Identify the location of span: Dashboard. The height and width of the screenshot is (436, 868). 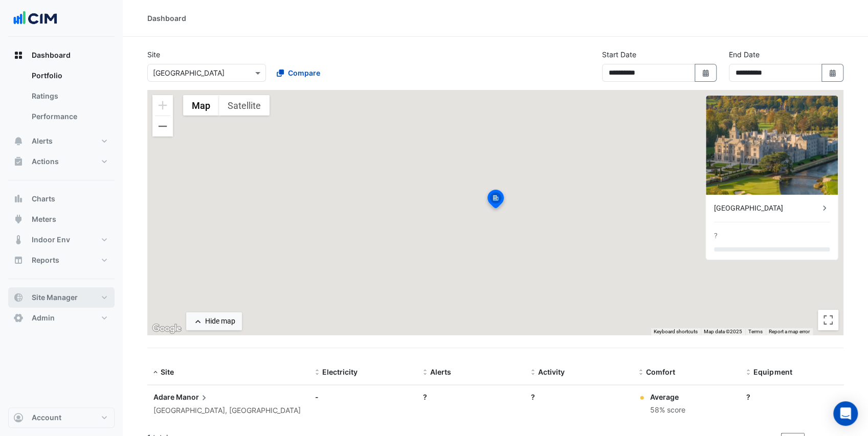
(51, 55).